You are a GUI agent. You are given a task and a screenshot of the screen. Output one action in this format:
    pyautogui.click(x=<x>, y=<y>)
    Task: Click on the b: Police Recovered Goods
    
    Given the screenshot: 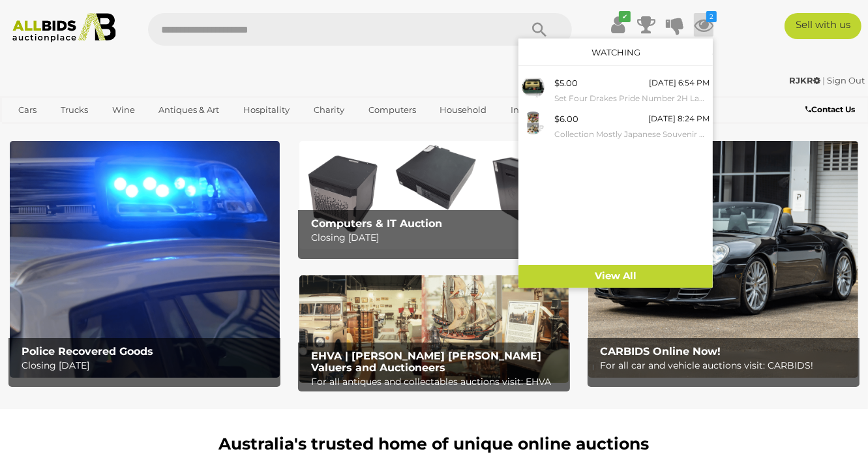 What is the action you would take?
    pyautogui.click(x=88, y=351)
    